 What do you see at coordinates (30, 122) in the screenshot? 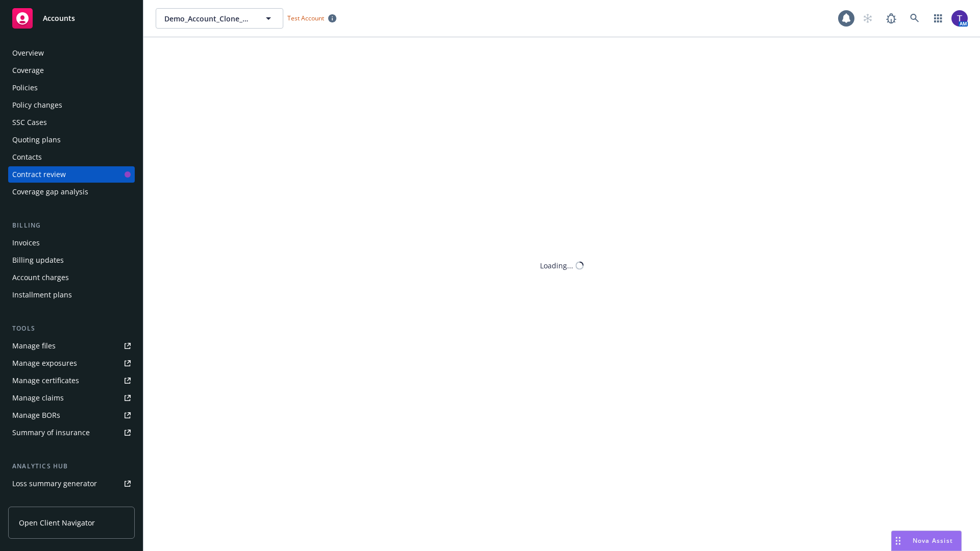
I see `div: SSC Cases` at bounding box center [30, 122].